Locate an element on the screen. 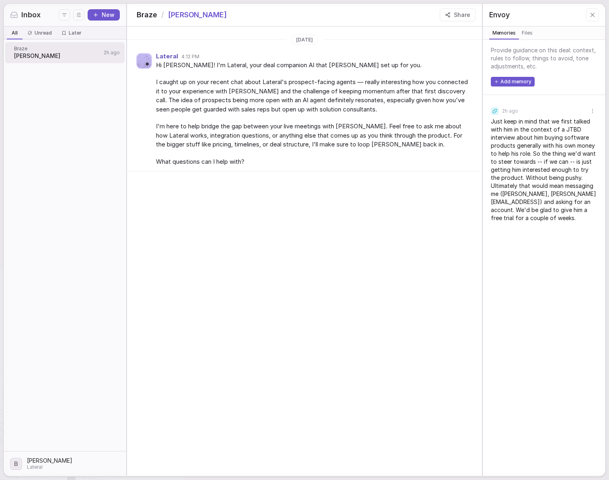 The width and height of the screenshot is (609, 480). span: Memories is located at coordinates (504, 33).